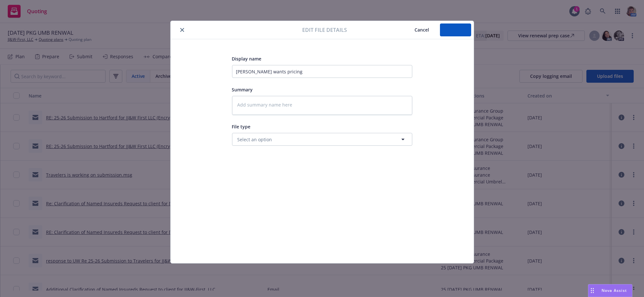  What do you see at coordinates (592, 291) in the screenshot?
I see `div: Drag to move` at bounding box center [592, 291].